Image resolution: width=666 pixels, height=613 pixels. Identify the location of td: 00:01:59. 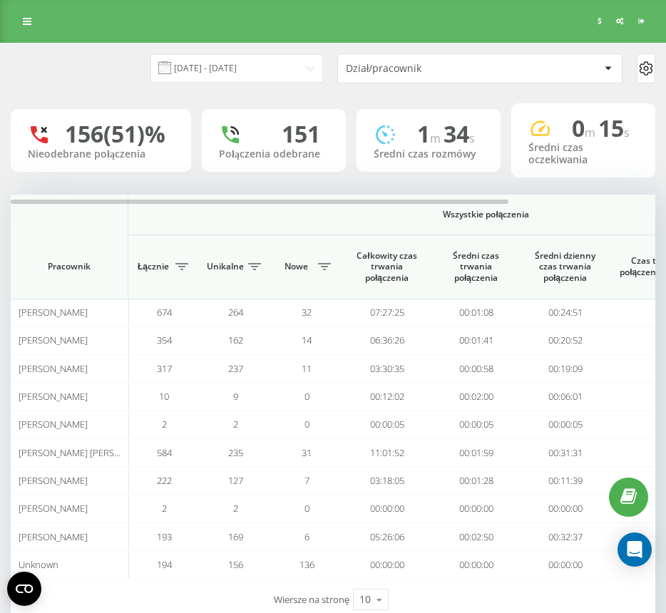
(476, 452).